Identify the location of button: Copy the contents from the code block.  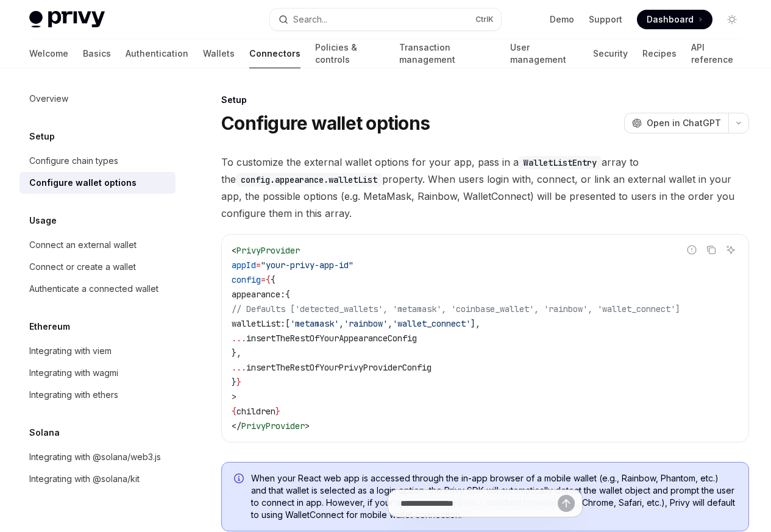
(711, 250).